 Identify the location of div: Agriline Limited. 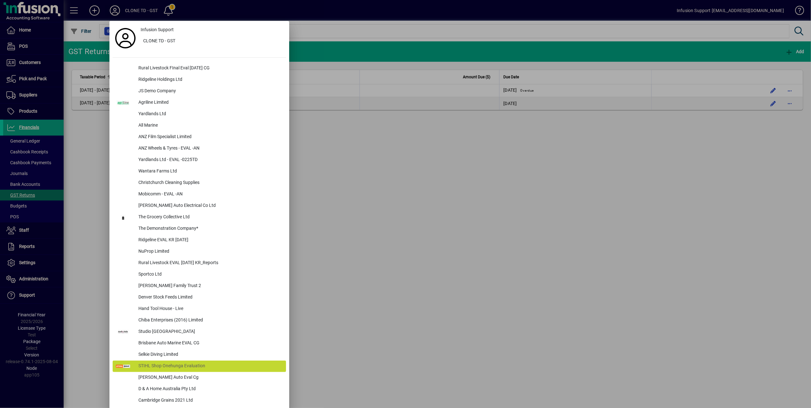
(210, 103).